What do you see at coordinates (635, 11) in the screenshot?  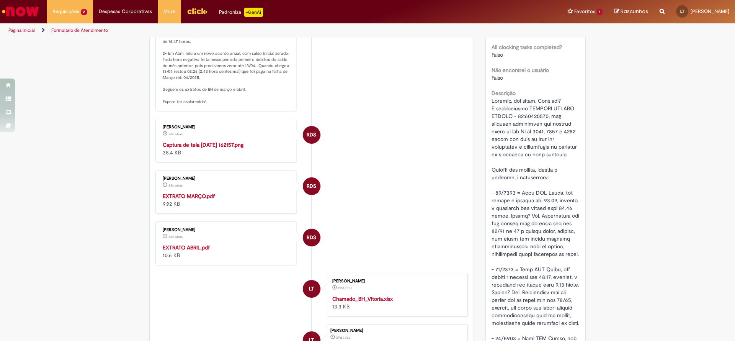 I see `span: Rascunhos` at bounding box center [635, 11].